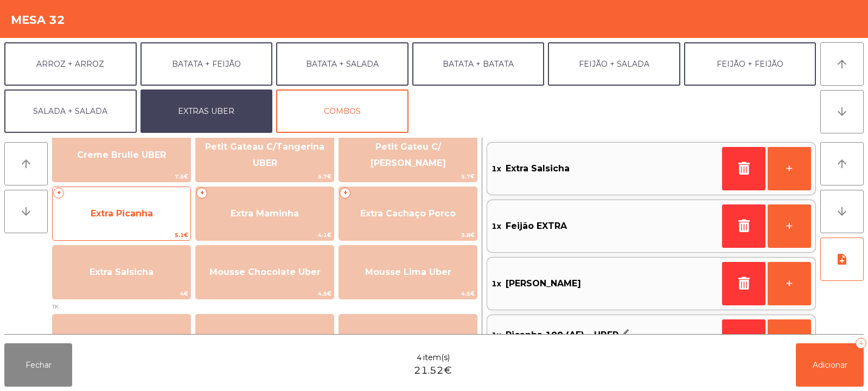  I want to click on span: Extra Maminha, so click(265, 213).